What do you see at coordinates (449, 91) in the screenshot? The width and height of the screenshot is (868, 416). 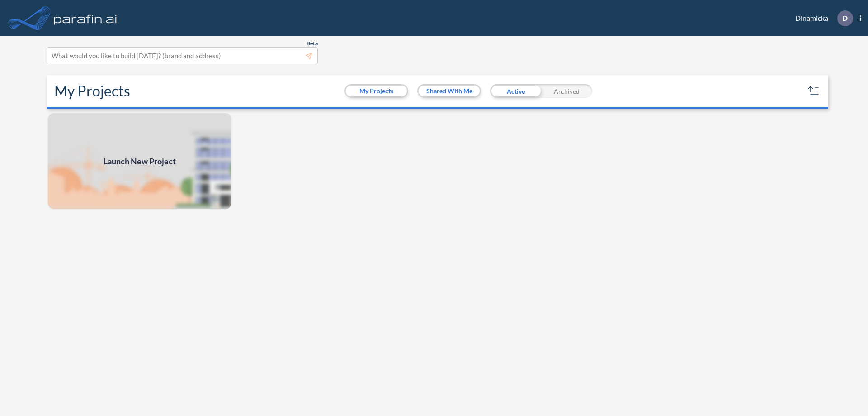 I see `button: Shared With Me` at bounding box center [449, 91].